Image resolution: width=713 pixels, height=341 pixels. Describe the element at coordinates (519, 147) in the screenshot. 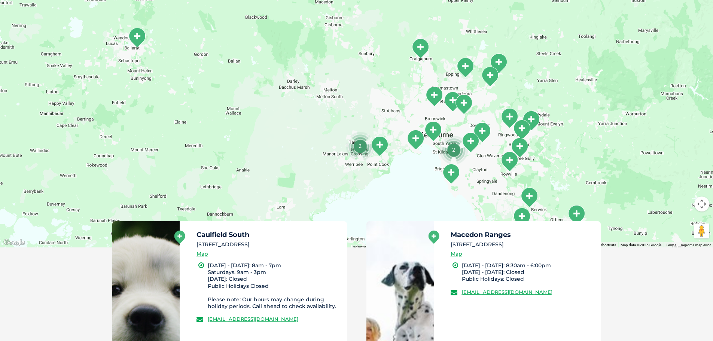

I see `div: Ferntree Gully` at that location.